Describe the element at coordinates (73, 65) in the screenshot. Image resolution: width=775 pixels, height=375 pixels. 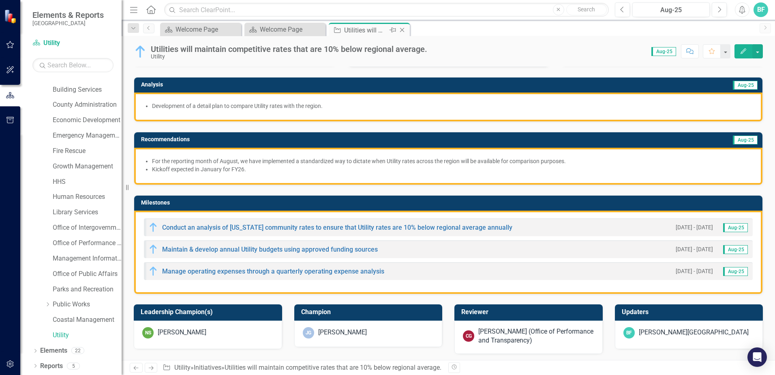
I see `input: Search Below...` at that location.